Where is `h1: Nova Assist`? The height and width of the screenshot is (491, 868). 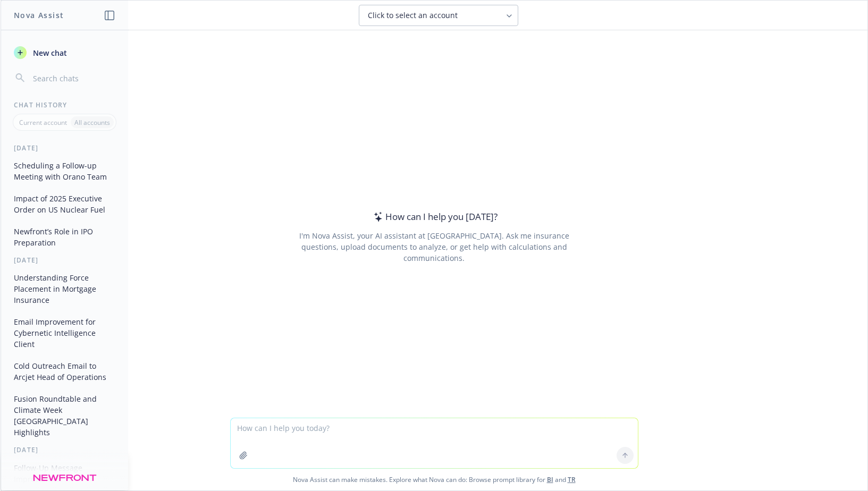
h1: Nova Assist is located at coordinates (39, 15).